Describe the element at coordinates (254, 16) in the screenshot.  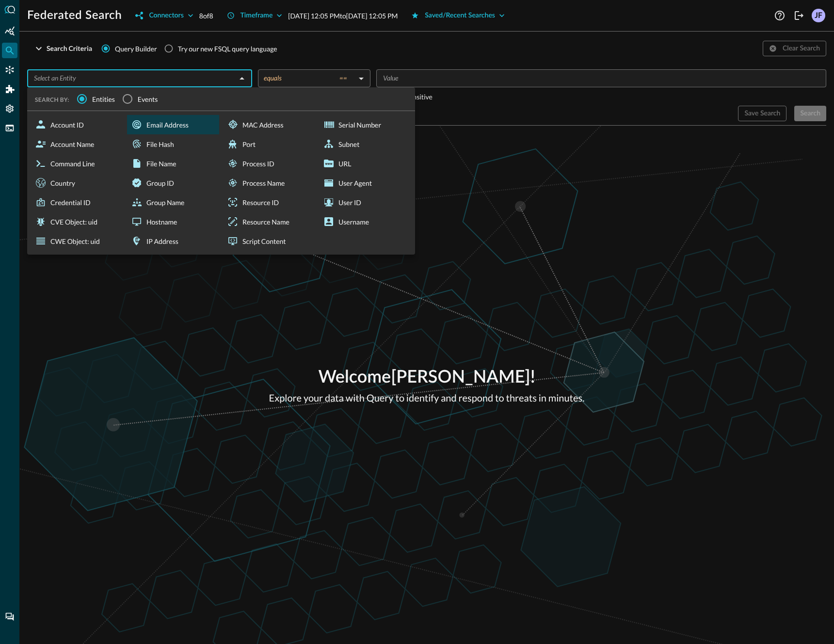
I see `button: Timeframe` at that location.